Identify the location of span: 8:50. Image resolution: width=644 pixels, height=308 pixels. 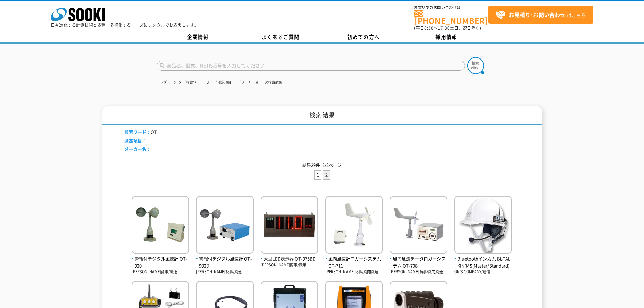
(429, 28).